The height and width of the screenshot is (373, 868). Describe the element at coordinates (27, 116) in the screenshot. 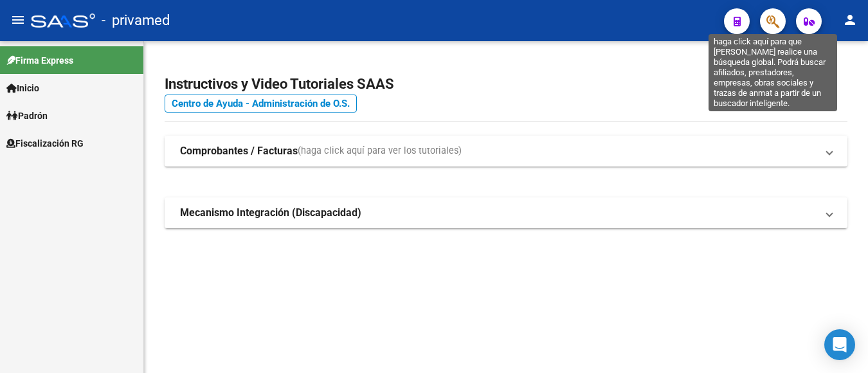

I see `span: Padrón` at that location.